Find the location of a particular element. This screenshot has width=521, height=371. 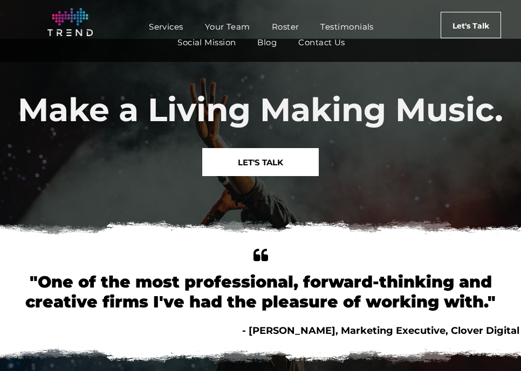

a: LET'S TALK is located at coordinates (260, 162).